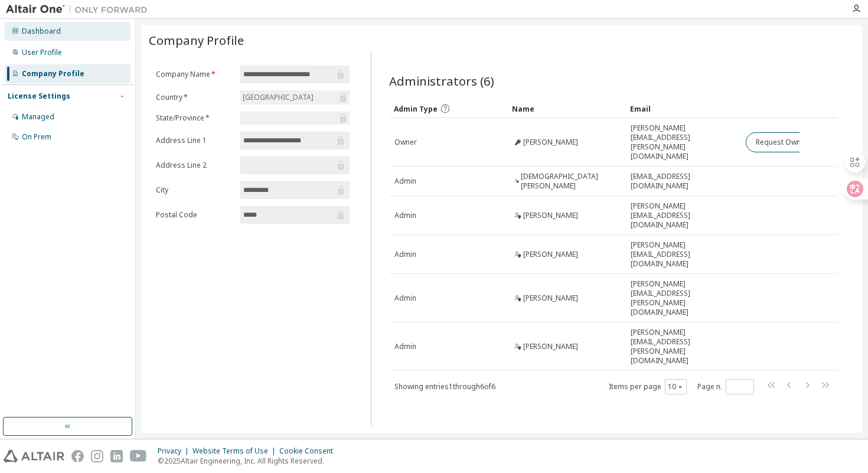 This screenshot has height=473, width=868. What do you see at coordinates (444, 386) in the screenshot?
I see `span: Showing entries 1 through 6 of 6` at bounding box center [444, 386].